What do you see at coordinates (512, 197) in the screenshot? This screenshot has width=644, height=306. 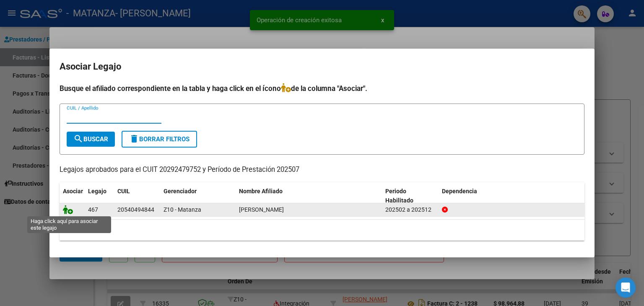 I see `datatable-header-cell: Dependencia` at bounding box center [512, 197].